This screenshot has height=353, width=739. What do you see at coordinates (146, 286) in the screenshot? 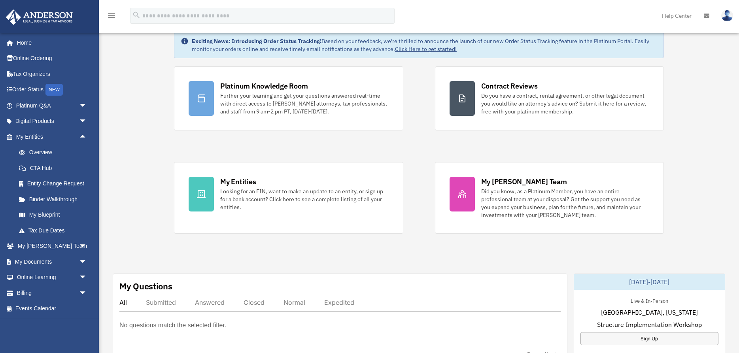
I see `div: My Questions` at bounding box center [146, 286].